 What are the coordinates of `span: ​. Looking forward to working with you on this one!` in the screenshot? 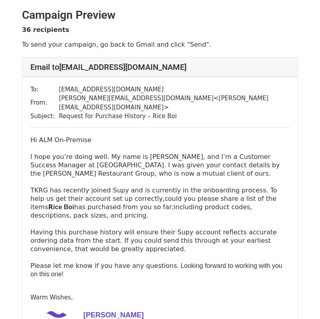 It's located at (156, 270).